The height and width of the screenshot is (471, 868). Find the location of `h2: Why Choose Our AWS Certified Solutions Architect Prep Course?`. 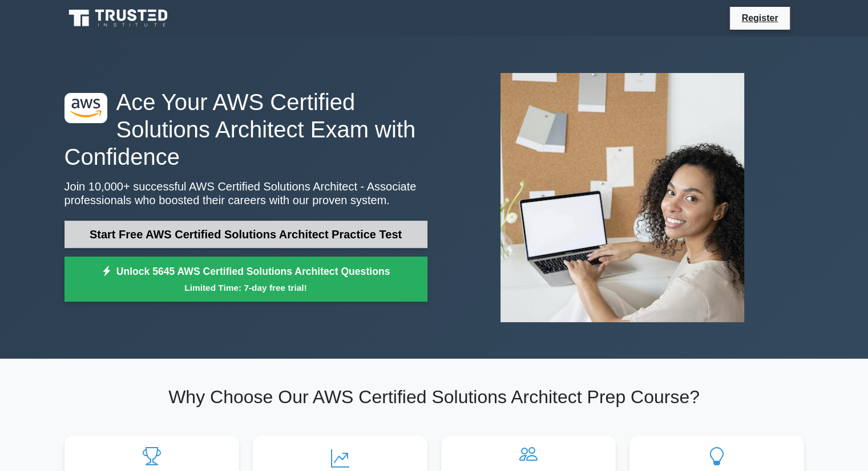

h2: Why Choose Our AWS Certified Solutions Architect Prep Course? is located at coordinates (434, 397).